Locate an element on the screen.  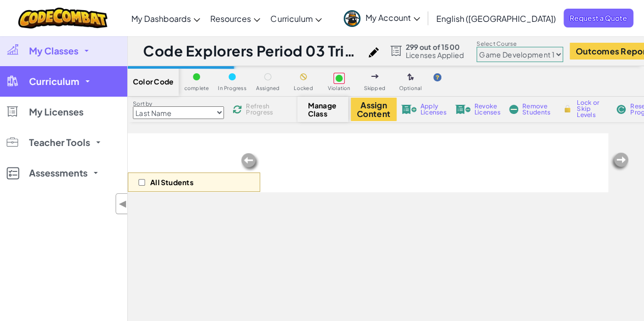
img: CodeCombat logo is located at coordinates (62, 18).